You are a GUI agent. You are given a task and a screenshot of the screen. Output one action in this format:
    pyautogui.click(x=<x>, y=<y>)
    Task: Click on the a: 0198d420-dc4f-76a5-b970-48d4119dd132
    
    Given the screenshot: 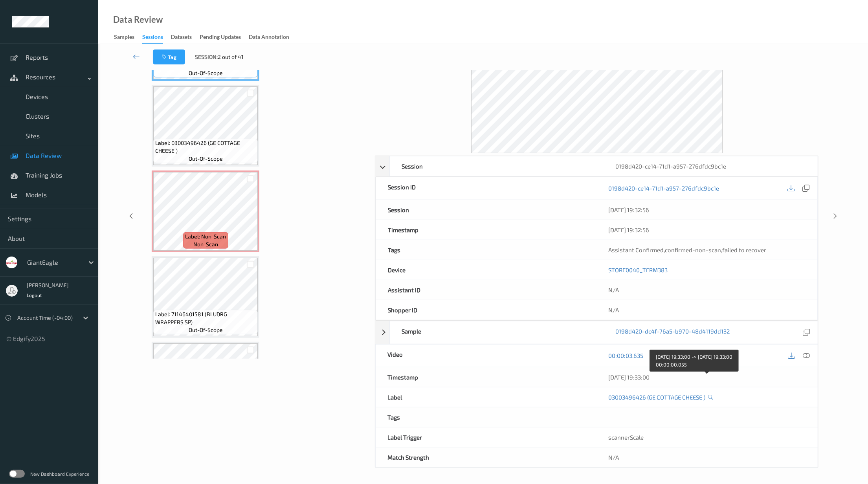 What is the action you would take?
    pyautogui.click(x=672, y=333)
    